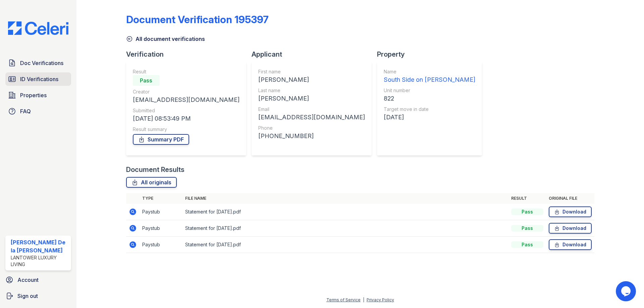 Image resolution: width=644 pixels, height=308 pixels. Describe the element at coordinates (38, 28) in the screenshot. I see `img: CE_Logo_Blue-a8612792a0a2168367f1c8372b55b34899dd931a85d93a1a3d3e32e68fde9ad4.png` at that location.